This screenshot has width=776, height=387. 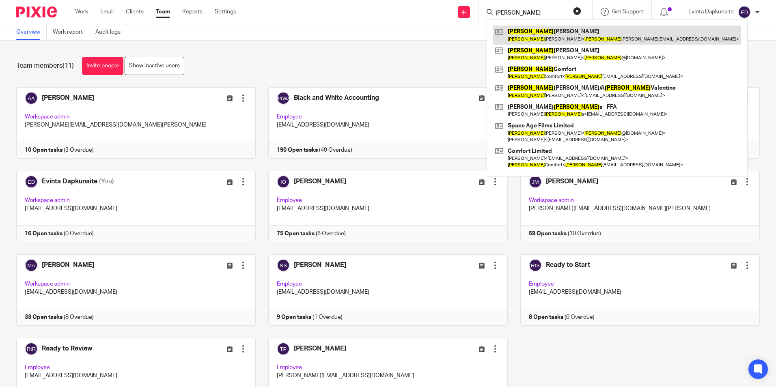 I want to click on a: Invite people, so click(x=103, y=66).